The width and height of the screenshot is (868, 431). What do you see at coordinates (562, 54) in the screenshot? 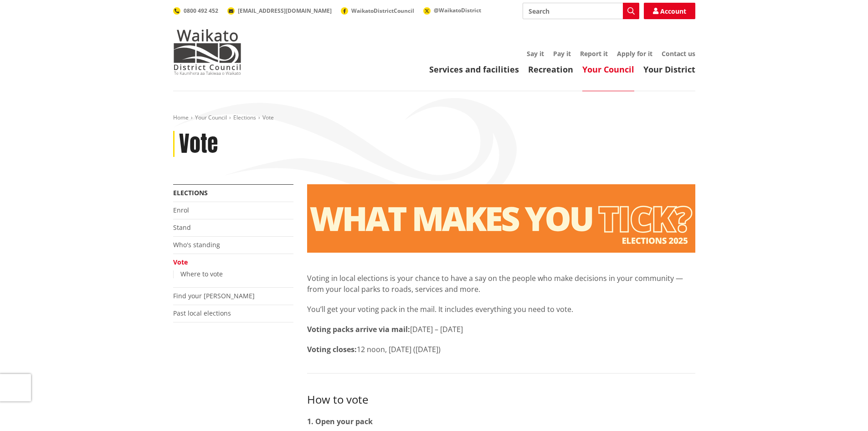
I see `a: Pay it` at bounding box center [562, 54].